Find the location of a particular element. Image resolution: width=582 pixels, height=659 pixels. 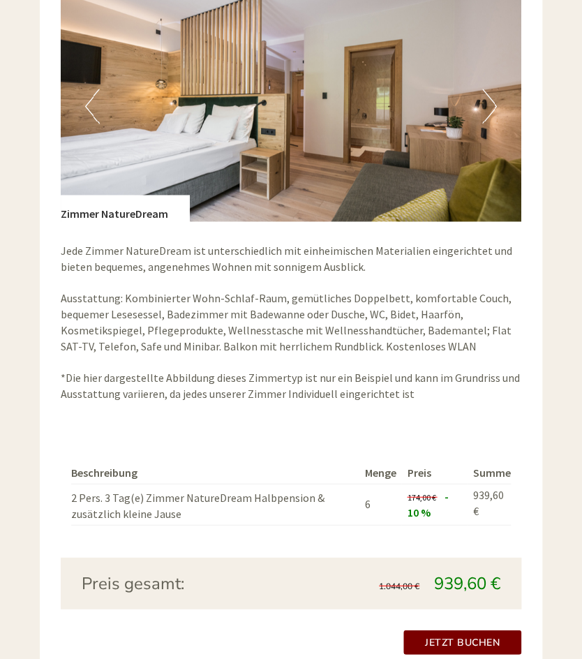

a: Jetzt buchen is located at coordinates (462, 641).